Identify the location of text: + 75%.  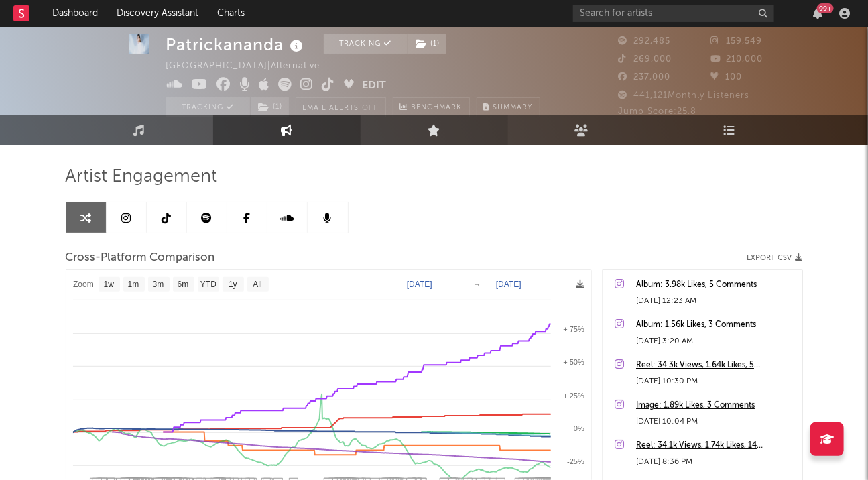
(573, 329).